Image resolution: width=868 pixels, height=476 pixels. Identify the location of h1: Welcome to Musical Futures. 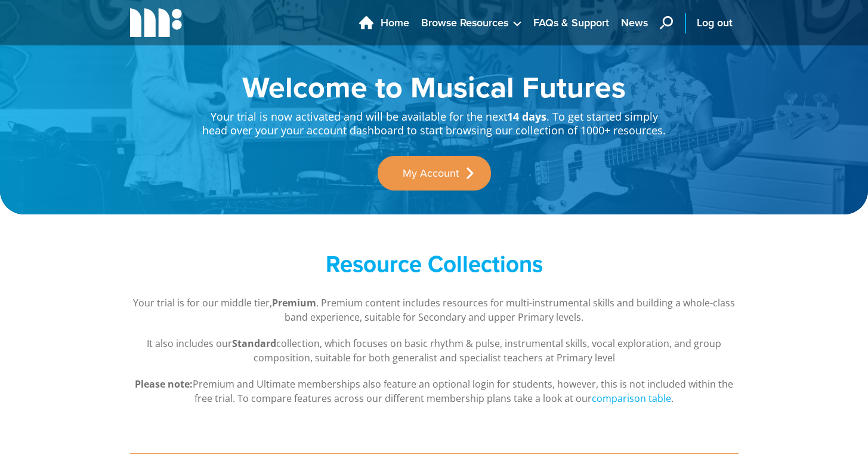
(434, 87).